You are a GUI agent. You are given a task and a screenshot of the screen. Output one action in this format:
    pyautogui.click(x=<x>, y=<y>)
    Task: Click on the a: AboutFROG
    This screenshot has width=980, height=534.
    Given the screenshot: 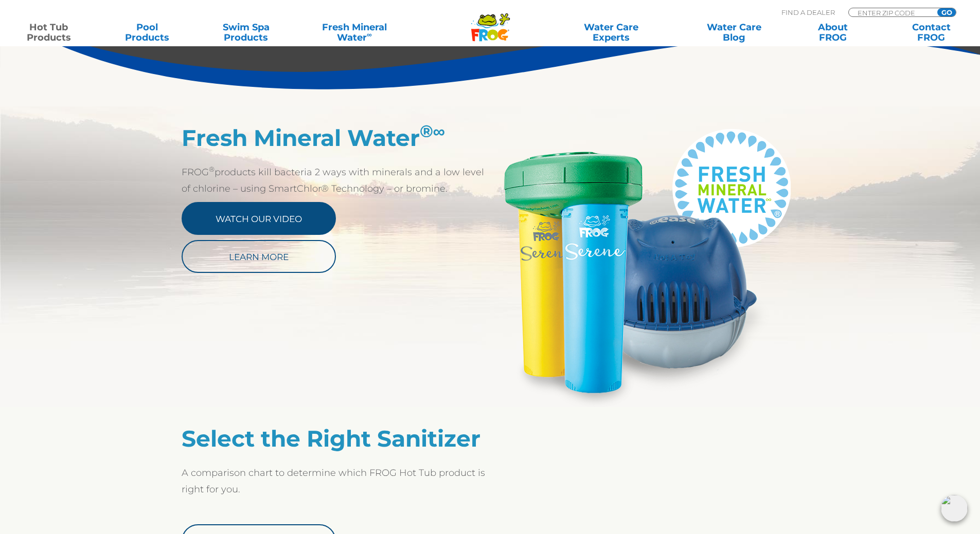 What is the action you would take?
    pyautogui.click(x=833, y=33)
    